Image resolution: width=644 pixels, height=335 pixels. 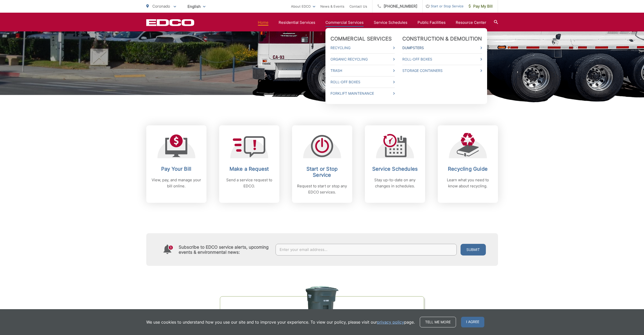 What do you see at coordinates (249, 169) in the screenshot?
I see `h2: Make a Request` at bounding box center [249, 169].